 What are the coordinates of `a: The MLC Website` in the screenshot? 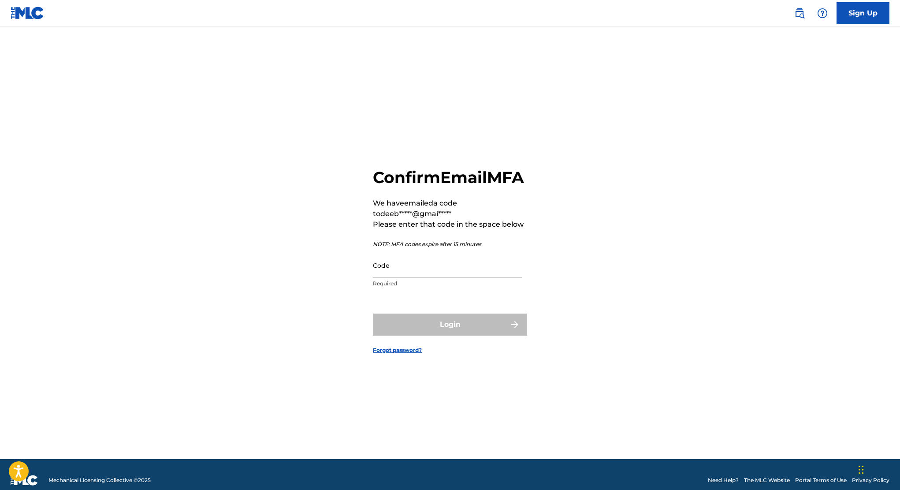 It's located at (767, 480).